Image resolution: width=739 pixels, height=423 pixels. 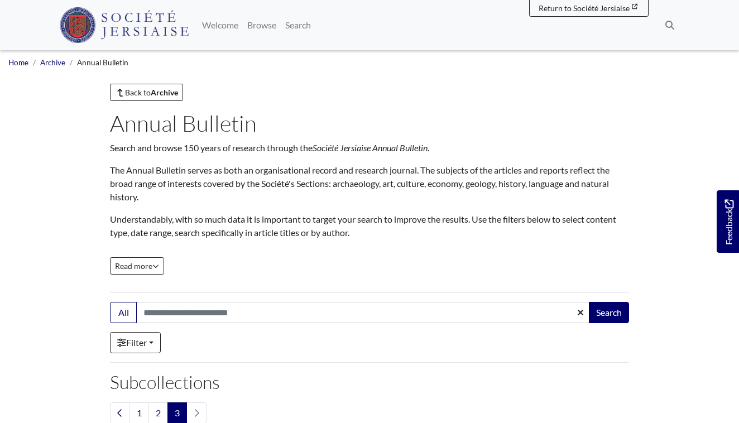 What do you see at coordinates (369, 382) in the screenshot?
I see `h2: Subcollections` at bounding box center [369, 382].